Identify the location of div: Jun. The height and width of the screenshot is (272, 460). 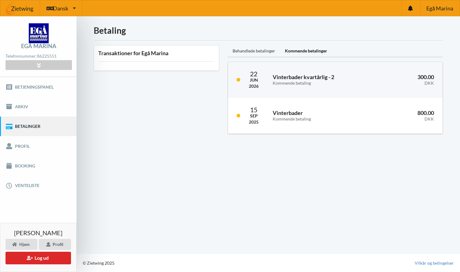
(254, 80).